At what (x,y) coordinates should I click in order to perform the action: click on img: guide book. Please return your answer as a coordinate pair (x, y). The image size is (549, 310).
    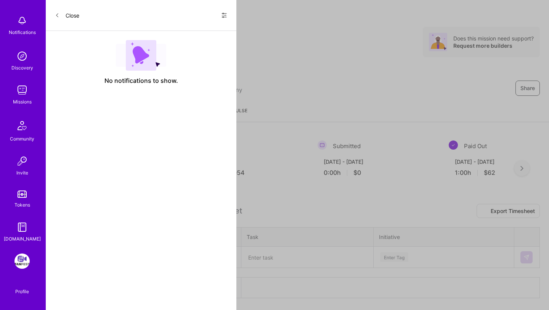
    Looking at the image, I should click on (22, 227).